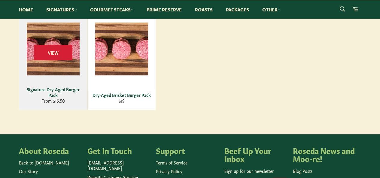 The width and height of the screenshot is (380, 178). Describe the element at coordinates (53, 58) in the screenshot. I see `a: Signature Dry-Aged Burger Pack Signature Dry-Aged Burger Pack From $16.50 View` at that location.